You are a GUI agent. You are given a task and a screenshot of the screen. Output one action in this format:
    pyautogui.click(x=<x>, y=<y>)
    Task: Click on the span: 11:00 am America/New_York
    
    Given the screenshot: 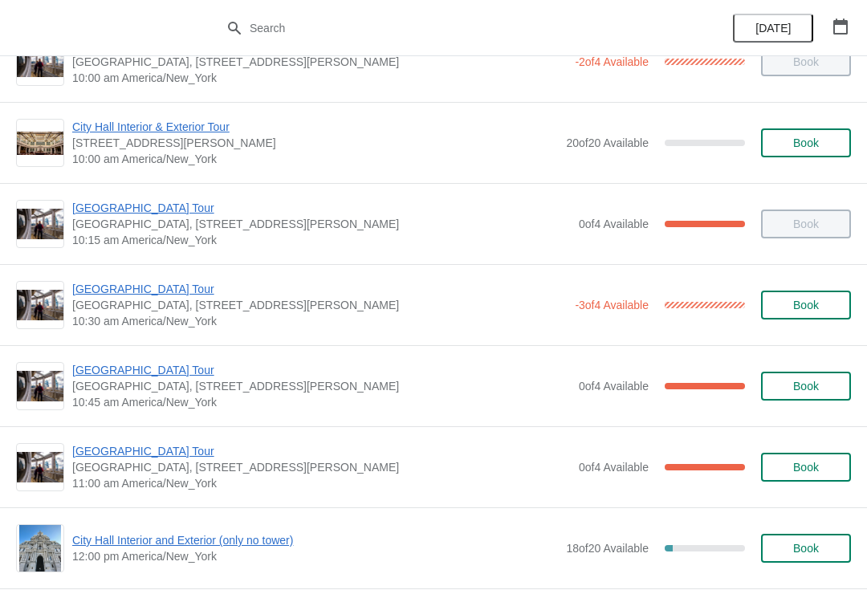 What is the action you would take?
    pyautogui.click(x=321, y=483)
    